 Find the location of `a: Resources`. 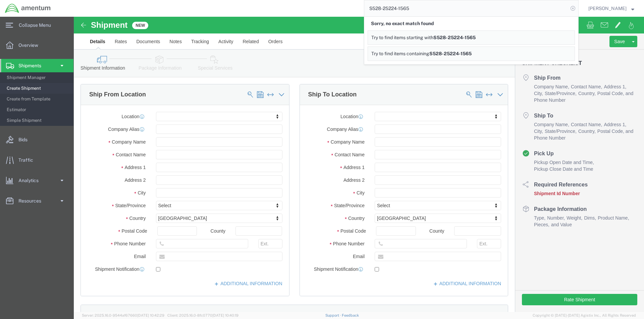

a: Resources is located at coordinates (37, 201).